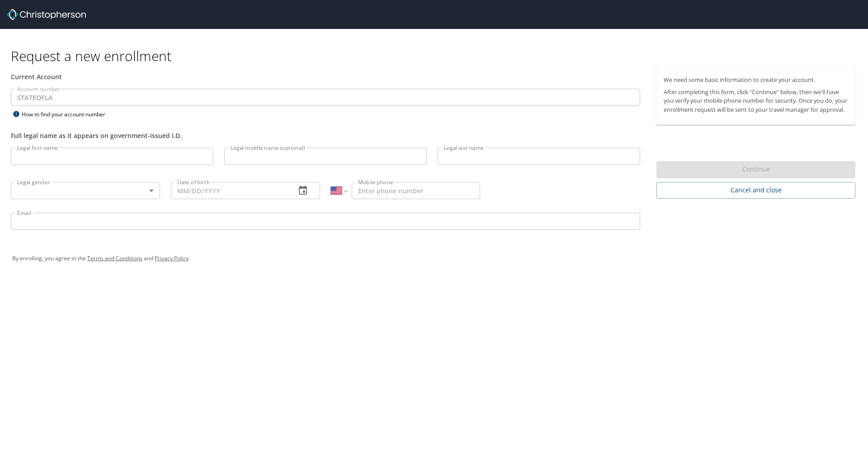 The image size is (868, 449). I want to click on p: We need some basic information to create your account., so click(755, 80).